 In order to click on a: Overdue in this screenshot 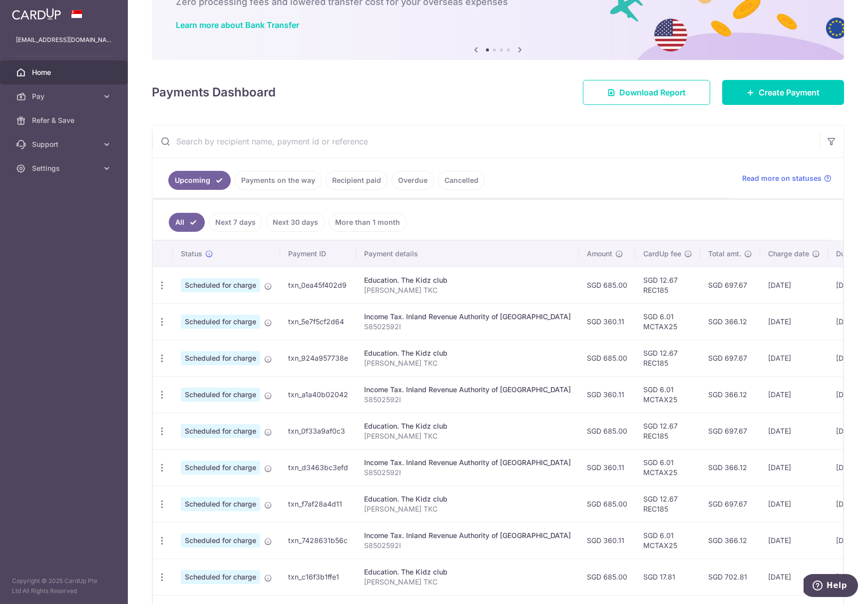, I will do `click(412, 180)`.